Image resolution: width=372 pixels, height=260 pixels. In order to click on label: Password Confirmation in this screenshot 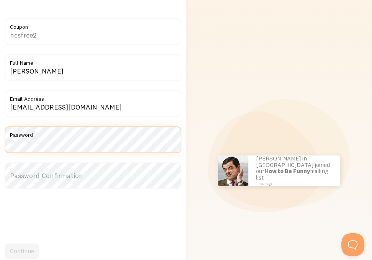, I will do `click(93, 176)`.